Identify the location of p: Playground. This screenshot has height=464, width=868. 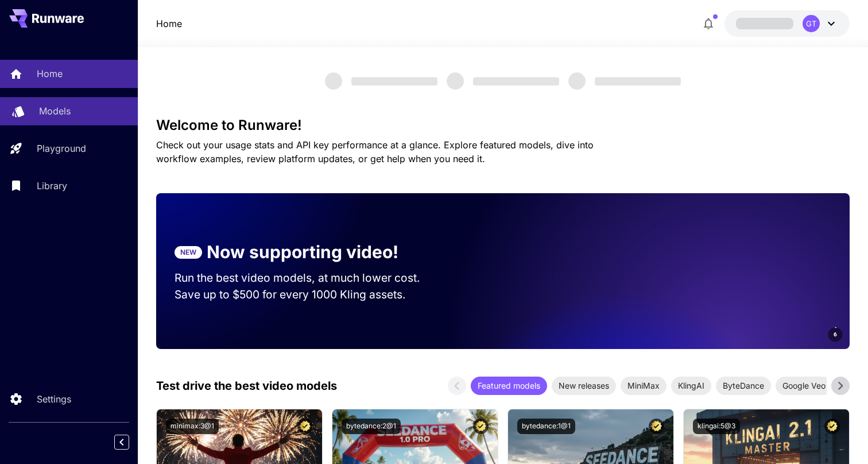
(61, 148).